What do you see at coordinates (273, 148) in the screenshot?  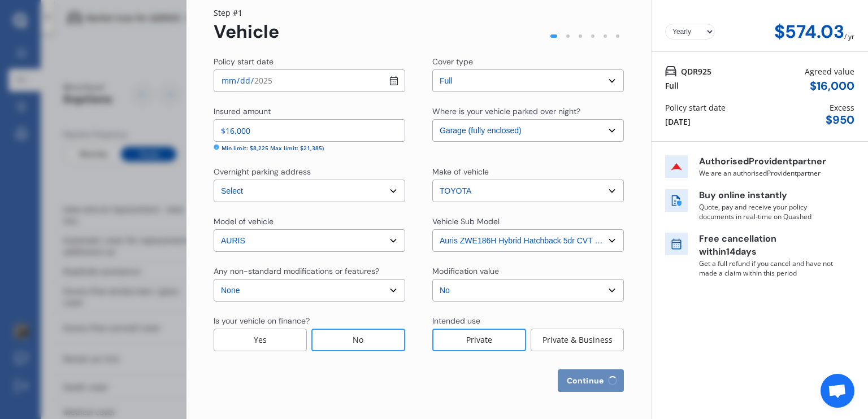 I see `div: Min limit: $8,225 Max limit: $21,385)` at bounding box center [273, 148].